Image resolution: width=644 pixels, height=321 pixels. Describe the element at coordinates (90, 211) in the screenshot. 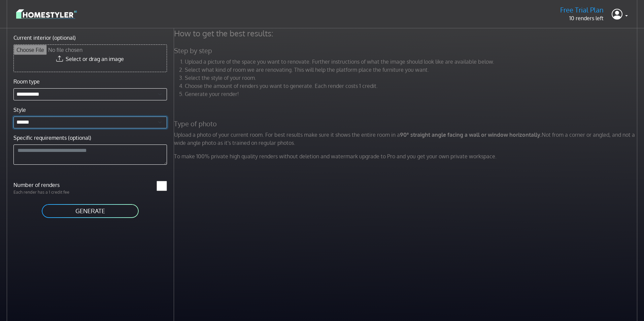

I see `button: GENERATE` at that location.